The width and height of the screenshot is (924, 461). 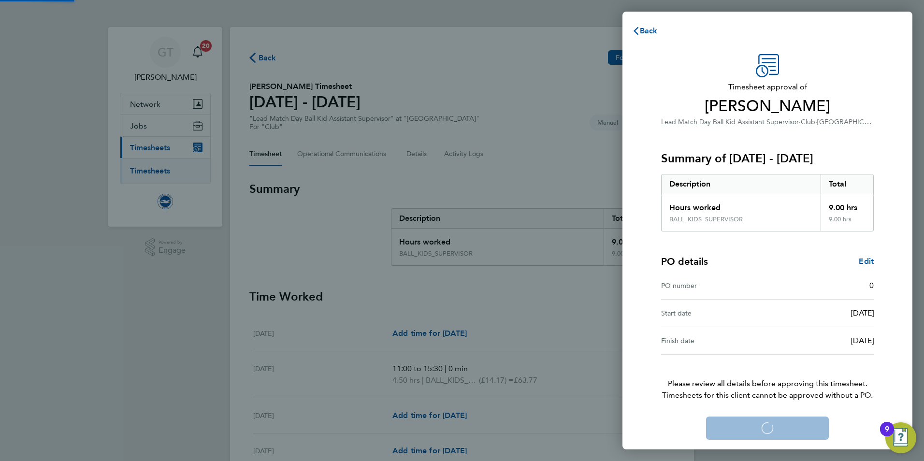 I want to click on div: Finish date, so click(x=715, y=341).